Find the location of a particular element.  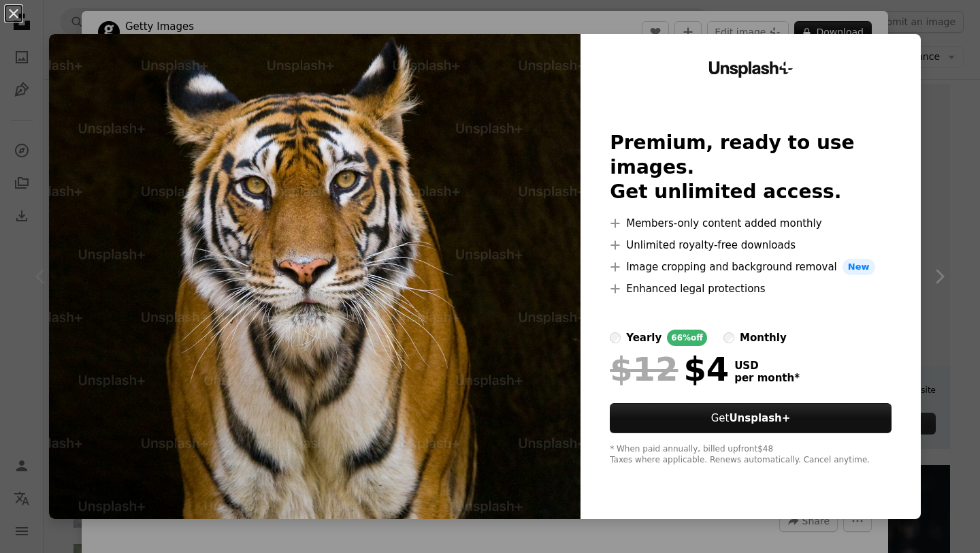

div: 66% off is located at coordinates (687, 338).